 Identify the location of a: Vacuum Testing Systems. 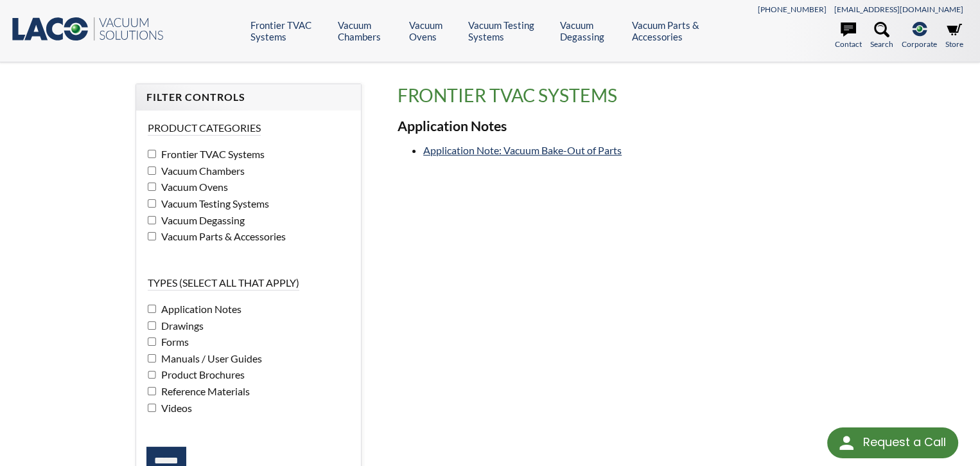
(509, 31).